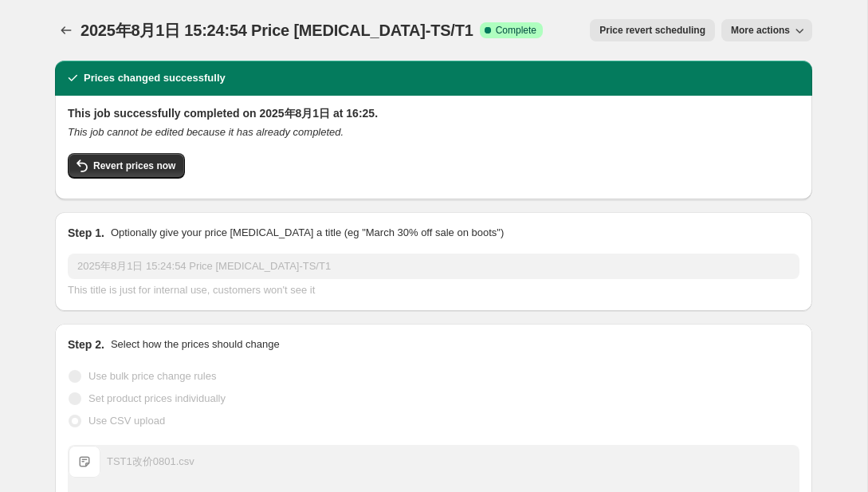  I want to click on span: Complete, so click(516, 30).